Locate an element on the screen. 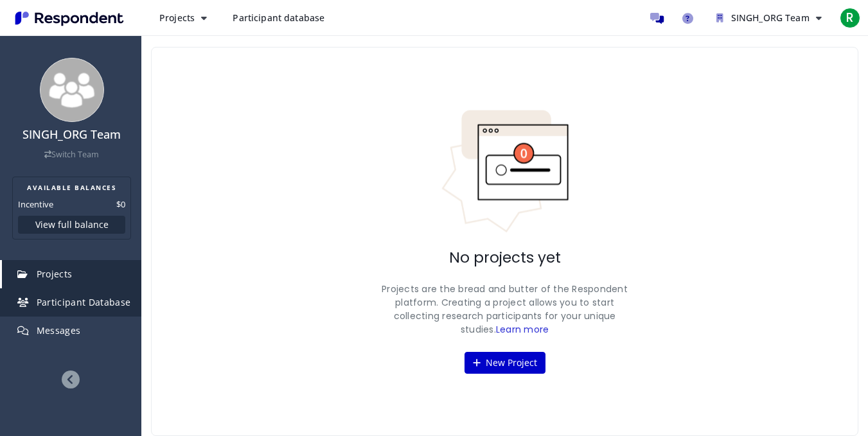 The image size is (868, 436). a: Participant database is located at coordinates (278, 18).